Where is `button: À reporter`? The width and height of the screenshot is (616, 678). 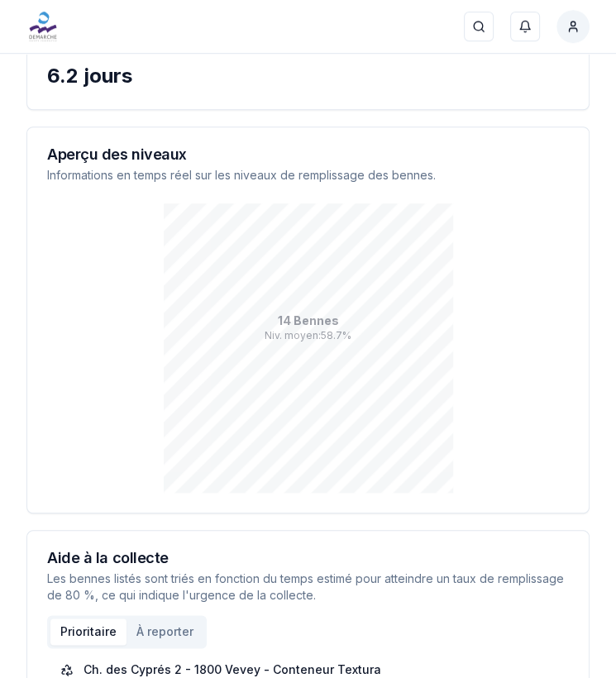 button: À reporter is located at coordinates (164, 631).